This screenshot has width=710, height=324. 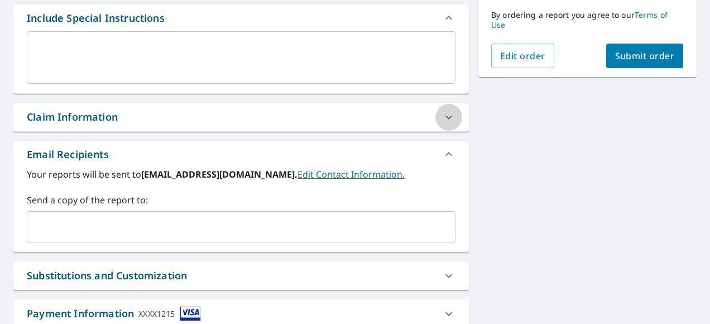 What do you see at coordinates (241, 174) in the screenshot?
I see `label: Your reports will be sent to` at bounding box center [241, 174].